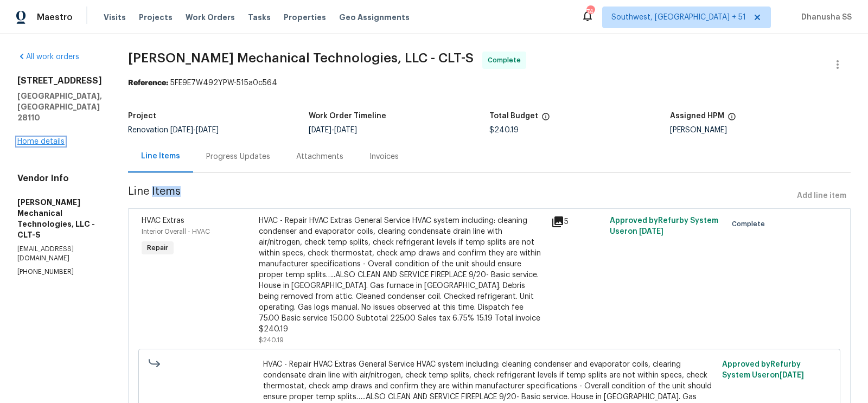 The width and height of the screenshot is (868, 403). Describe the element at coordinates (48, 57) in the screenshot. I see `a: All work orders` at that location.